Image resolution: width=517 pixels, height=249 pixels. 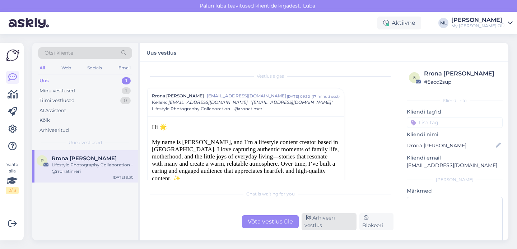 I want to click on div: Tiimi vestlused, so click(x=57, y=101).